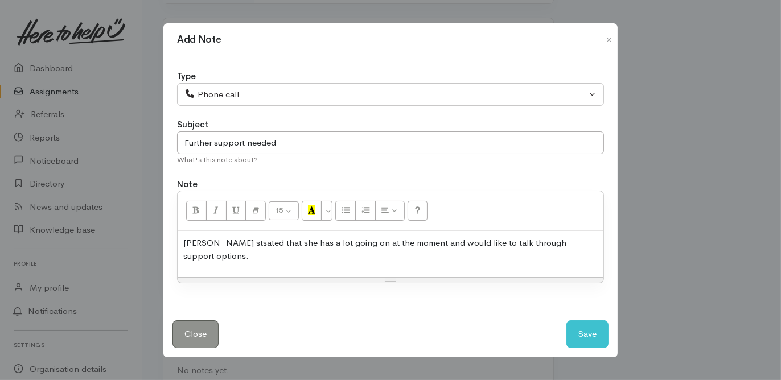 The image size is (781, 380). I want to click on label: Type, so click(186, 76).